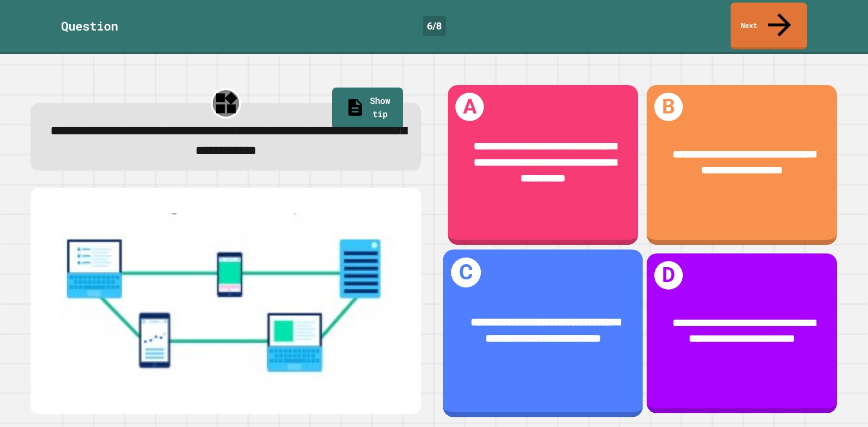 The image size is (868, 427). I want to click on div: Question, so click(90, 26).